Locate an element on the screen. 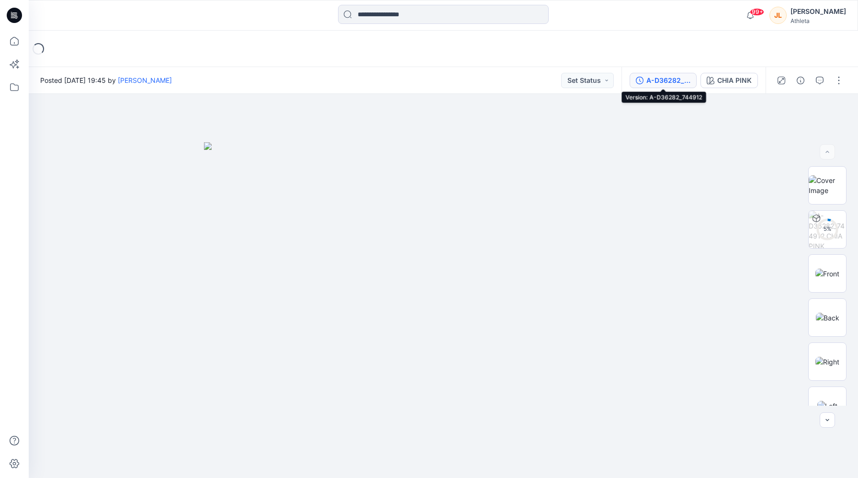  span: 99+ is located at coordinates (757, 12).